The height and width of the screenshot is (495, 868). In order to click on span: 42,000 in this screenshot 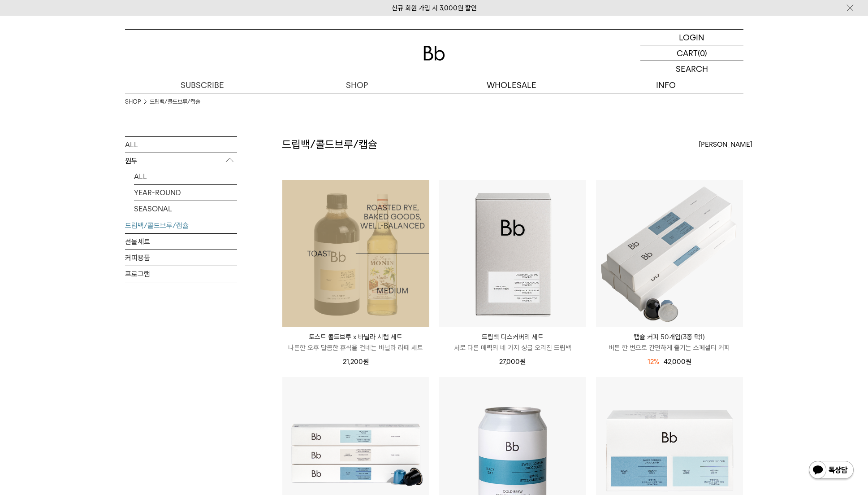, I will do `click(678, 362)`.